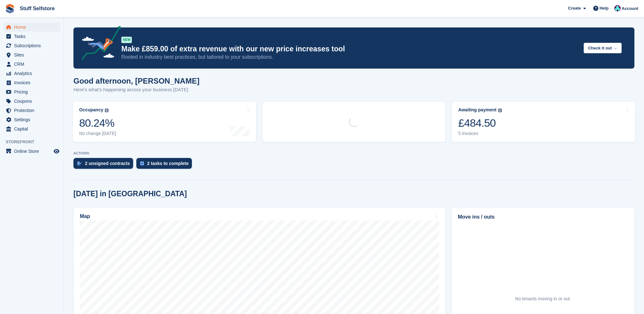 Image resolution: width=644 pixels, height=314 pixels. What do you see at coordinates (630, 8) in the screenshot?
I see `span: Account` at bounding box center [630, 8].